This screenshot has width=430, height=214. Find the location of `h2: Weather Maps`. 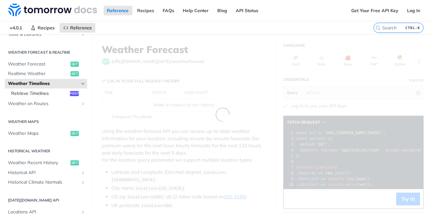

h2: Weather Maps is located at coordinates (46, 122).